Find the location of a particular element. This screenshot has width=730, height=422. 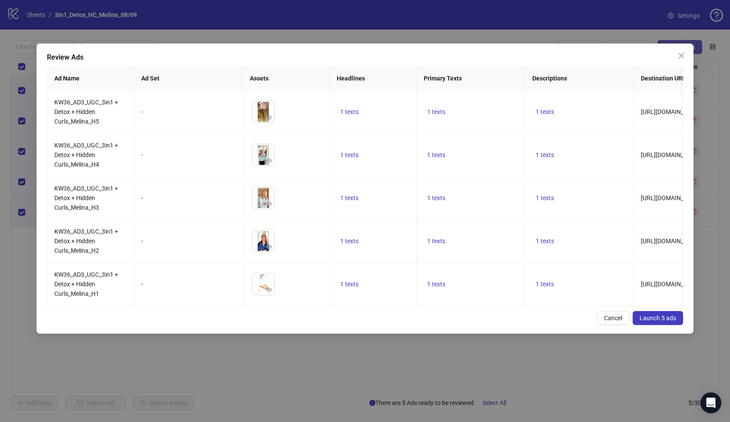

span: KW36_AD3_UGC_3in1 + Detox + Hidden Curls_Melina_H2 is located at coordinates (86, 241).